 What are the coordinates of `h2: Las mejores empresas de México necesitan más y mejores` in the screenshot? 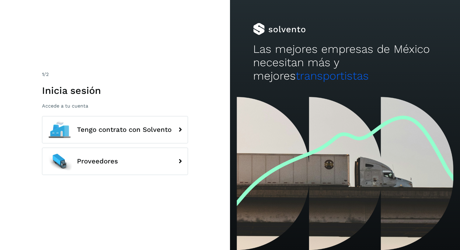 It's located at (345, 63).